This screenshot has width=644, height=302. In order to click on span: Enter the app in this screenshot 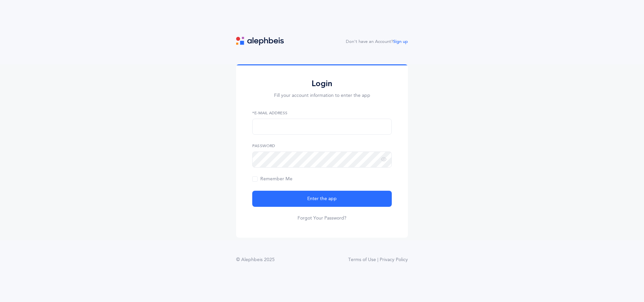, I will do `click(322, 199)`.